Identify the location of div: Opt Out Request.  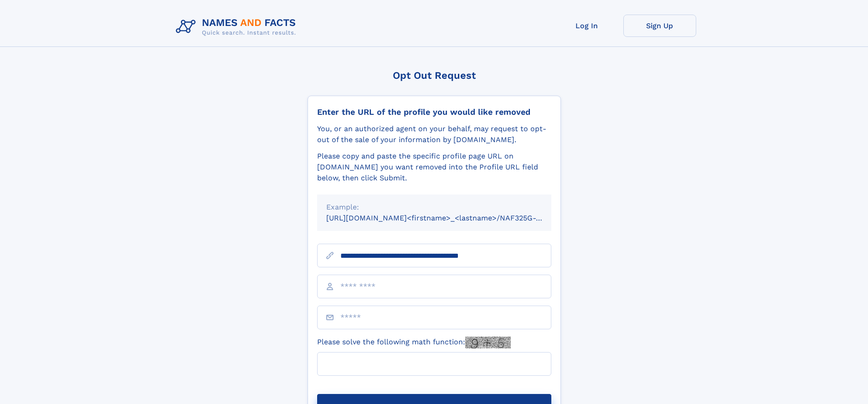
(434, 75).